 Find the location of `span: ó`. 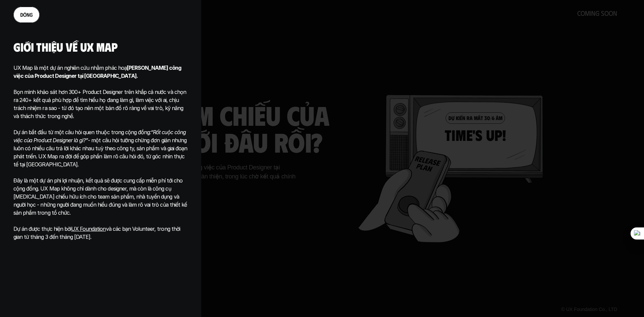

span: ó is located at coordinates (25, 15).